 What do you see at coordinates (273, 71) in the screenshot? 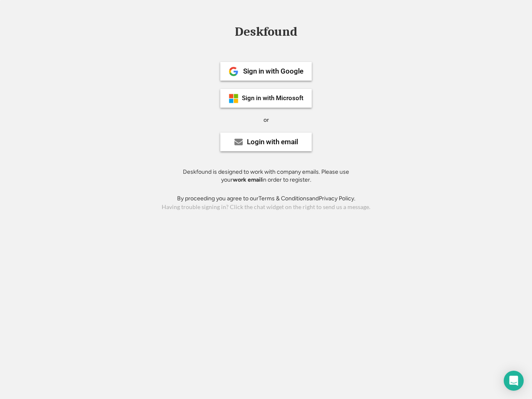
I see `div: Sign in with Google` at bounding box center [273, 71].